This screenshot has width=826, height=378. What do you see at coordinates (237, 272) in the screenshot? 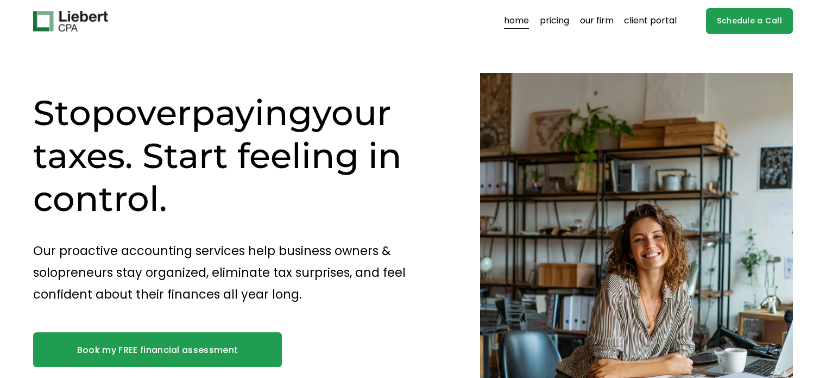
I see `p: Our proactive accounting services help business owners & solopreneurs stay organized, eliminate t...` at bounding box center [237, 272].